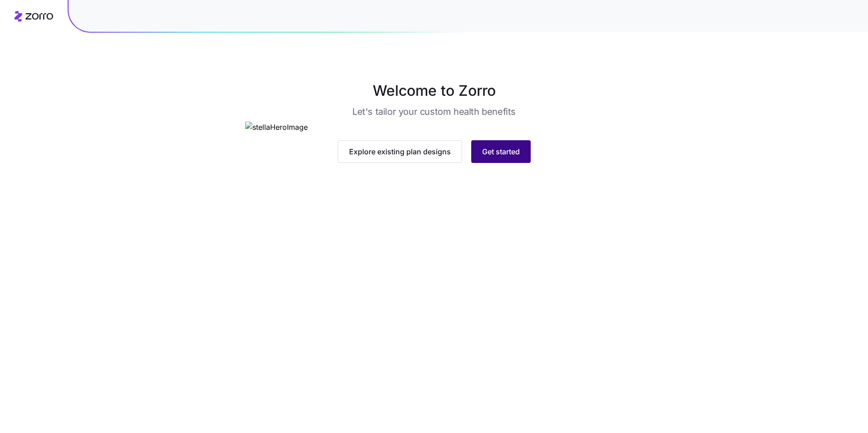  What do you see at coordinates (434, 91) in the screenshot?
I see `h1: Welcome to Zorro` at bounding box center [434, 91].